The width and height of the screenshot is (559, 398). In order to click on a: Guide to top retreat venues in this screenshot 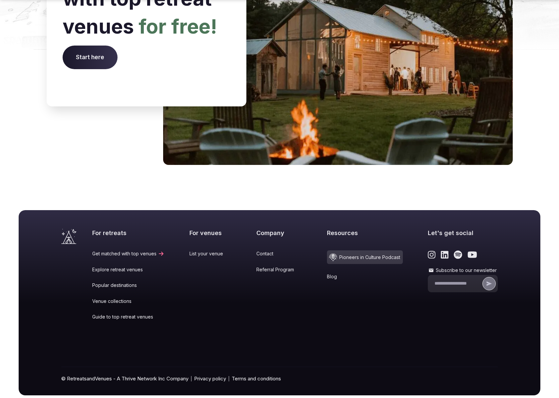, I will do `click(128, 317)`.